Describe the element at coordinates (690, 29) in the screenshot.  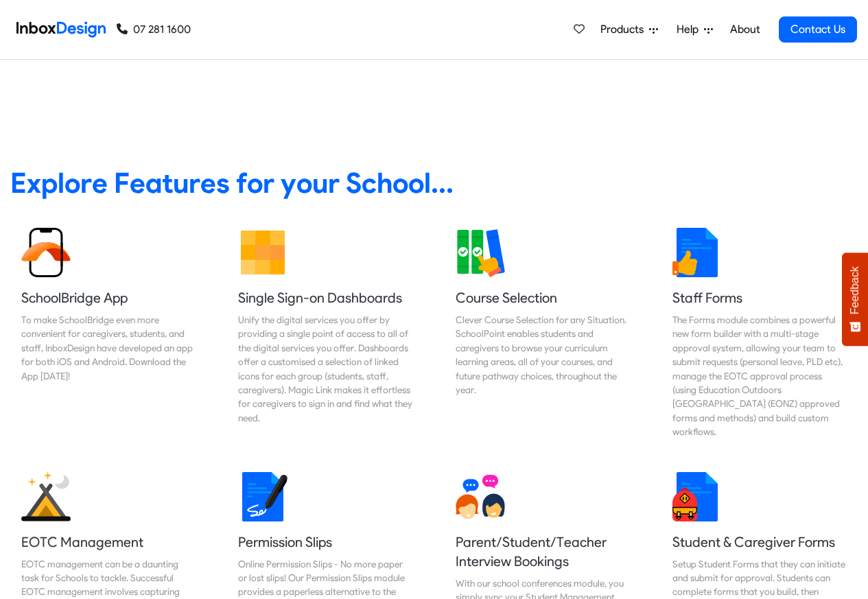
I see `span: Help` at that location.